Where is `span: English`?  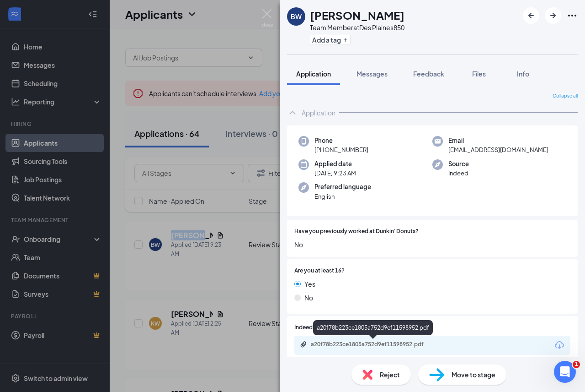 span: English is located at coordinates (343, 196).